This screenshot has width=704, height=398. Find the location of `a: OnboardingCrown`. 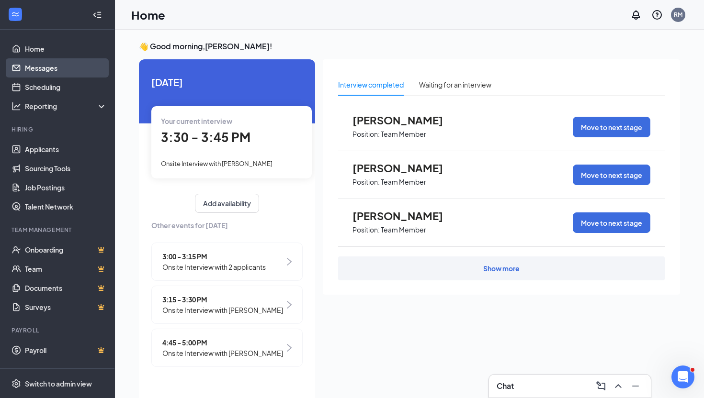

a: OnboardingCrown is located at coordinates (66, 250).